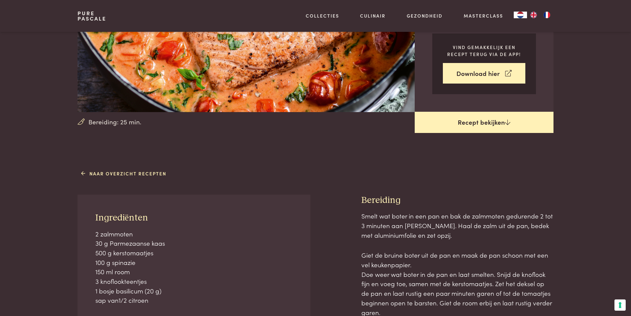 Image resolution: width=631 pixels, height=316 pixels. What do you see at coordinates (92, 16) in the screenshot?
I see `a: PurePascale` at bounding box center [92, 16].